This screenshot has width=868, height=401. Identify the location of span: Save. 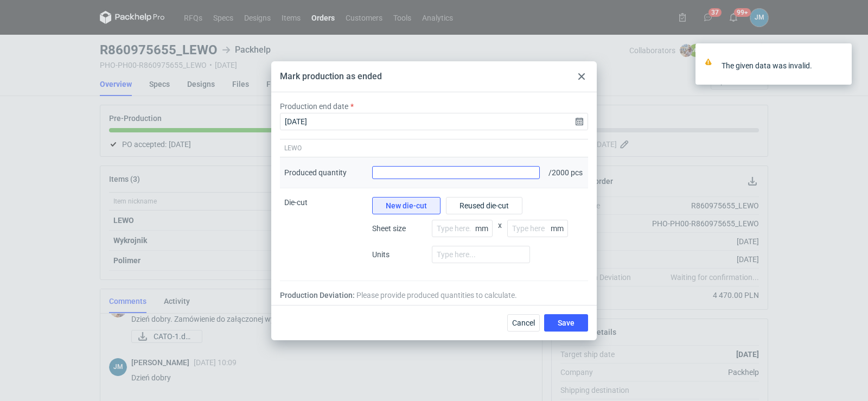
(566, 323).